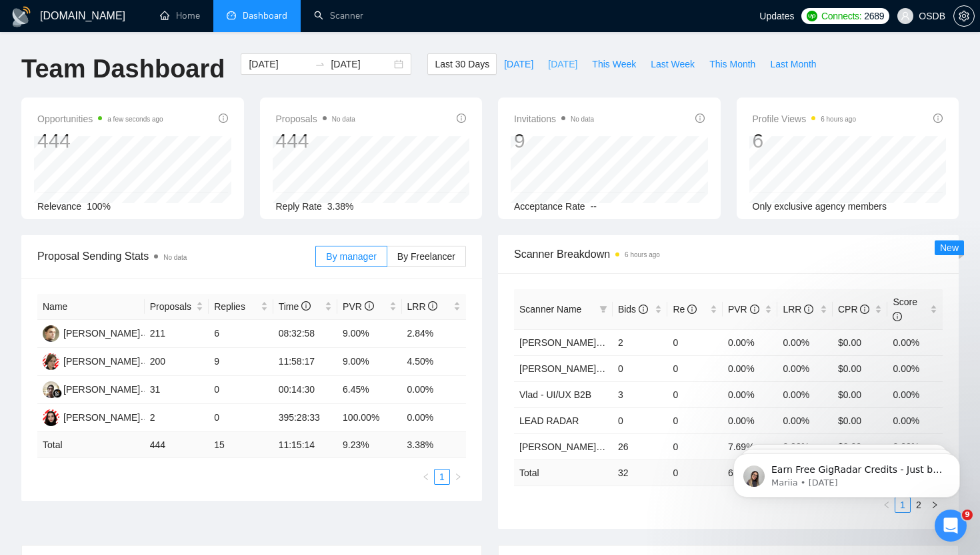 The image size is (980, 555). Describe the element at coordinates (964, 16) in the screenshot. I see `button: setting` at that location.